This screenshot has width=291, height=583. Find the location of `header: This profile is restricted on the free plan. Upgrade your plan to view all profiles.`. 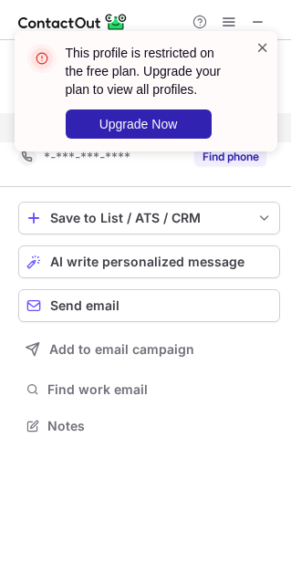

header: This profile is restricted on the free plan. Upgrade your plan to view all profiles. is located at coordinates (150, 71).